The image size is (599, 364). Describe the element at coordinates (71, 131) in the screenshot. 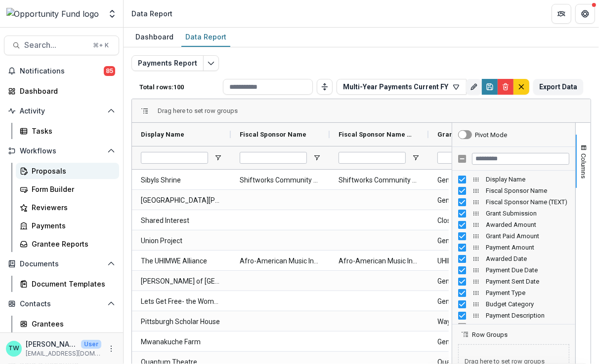

I see `div: Tasks` at that location.